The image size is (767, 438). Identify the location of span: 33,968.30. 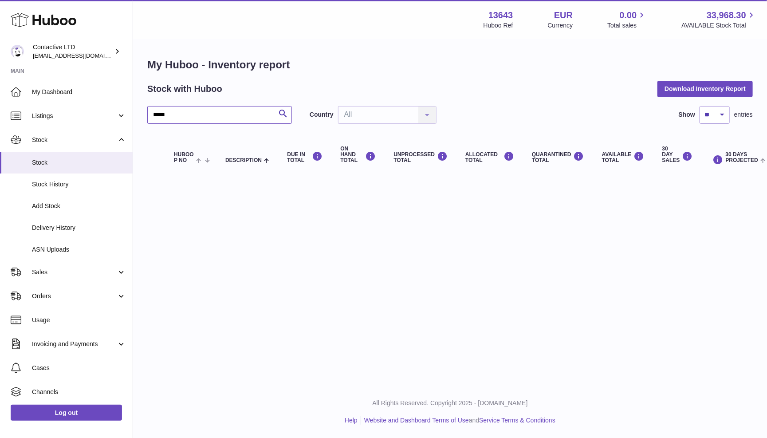
(726, 15).